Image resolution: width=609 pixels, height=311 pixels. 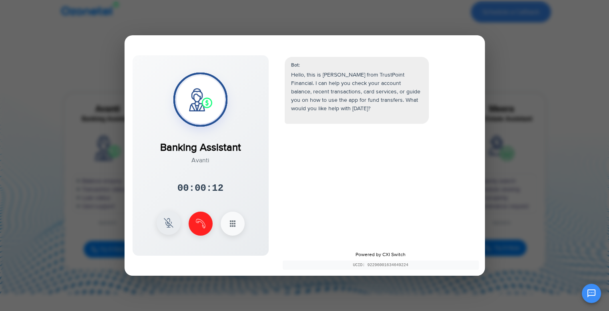 What do you see at coordinates (591, 293) in the screenshot?
I see `button: Open chat` at bounding box center [591, 293].